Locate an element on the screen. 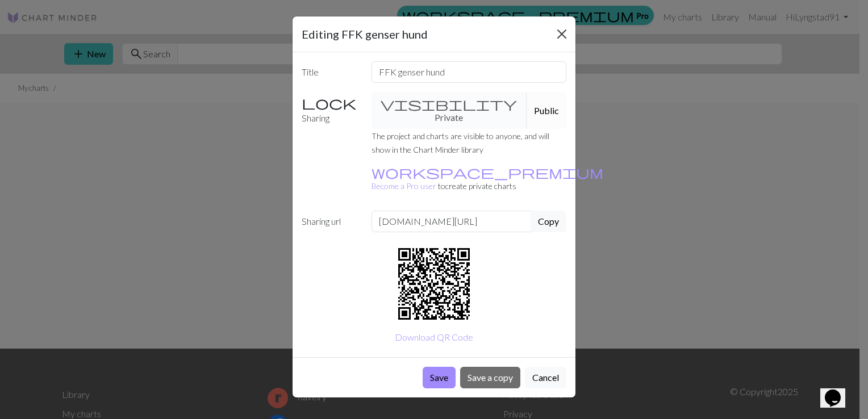  a: Become a Pro user is located at coordinates (487, 179).